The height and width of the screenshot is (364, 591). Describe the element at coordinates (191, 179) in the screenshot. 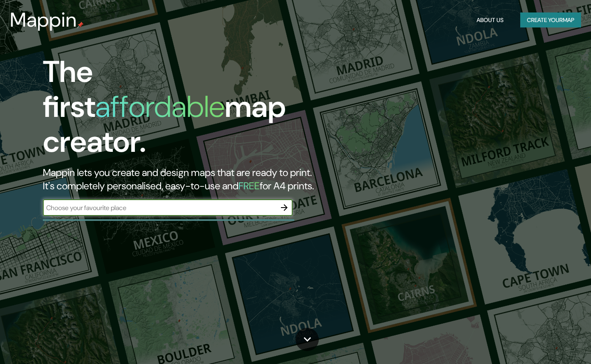

I see `h2: Mappin lets you create and design maps that are ready to print. It's completely personalised, eas...` at that location.